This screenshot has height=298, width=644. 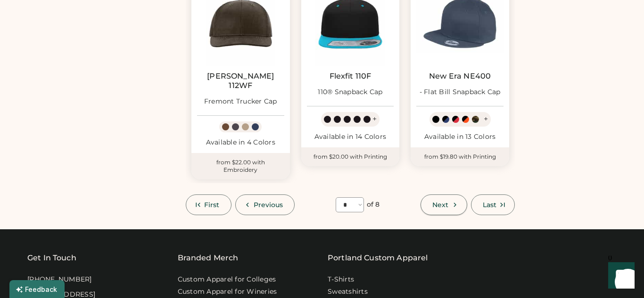 What do you see at coordinates (265, 205) in the screenshot?
I see `button: Previous` at bounding box center [265, 205].